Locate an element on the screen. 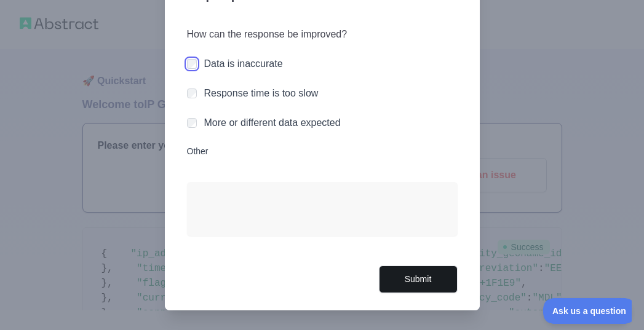 Image resolution: width=644 pixels, height=330 pixels. h3: How can the response be improved? is located at coordinates (322, 34).